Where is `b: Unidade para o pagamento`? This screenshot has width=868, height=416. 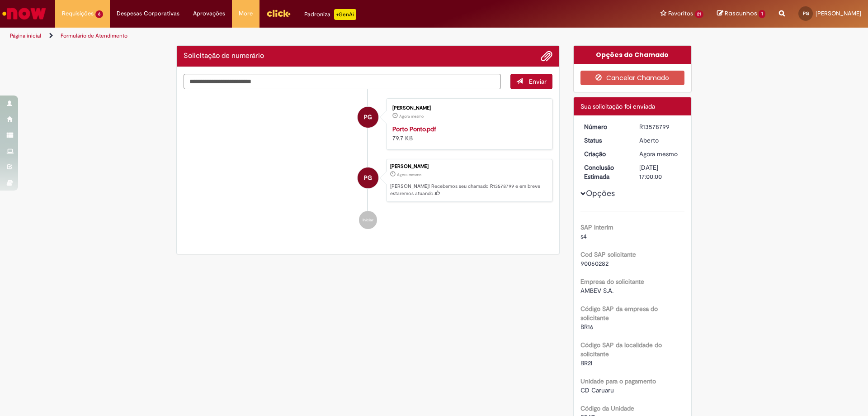 b: Unidade para o pagamento is located at coordinates (619, 381).